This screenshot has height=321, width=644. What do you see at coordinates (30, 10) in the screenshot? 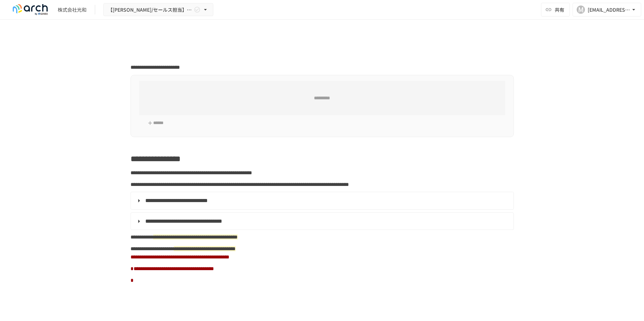
I see `img: logo-default@2x-9cf2c760.svg` at bounding box center [30, 10].